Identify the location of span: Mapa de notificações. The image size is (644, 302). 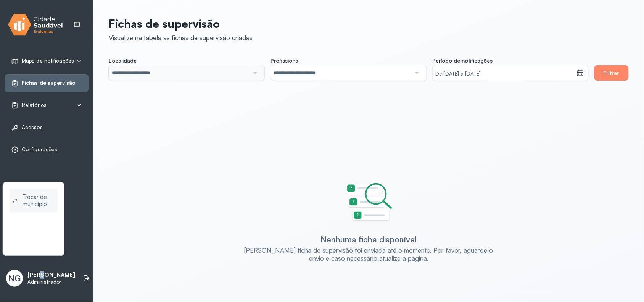
(48, 61).